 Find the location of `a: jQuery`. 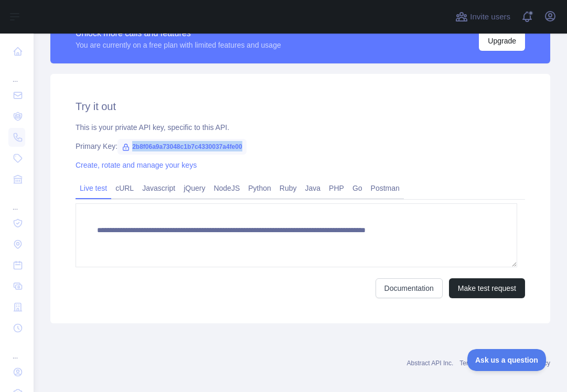

a: jQuery is located at coordinates (194, 188).